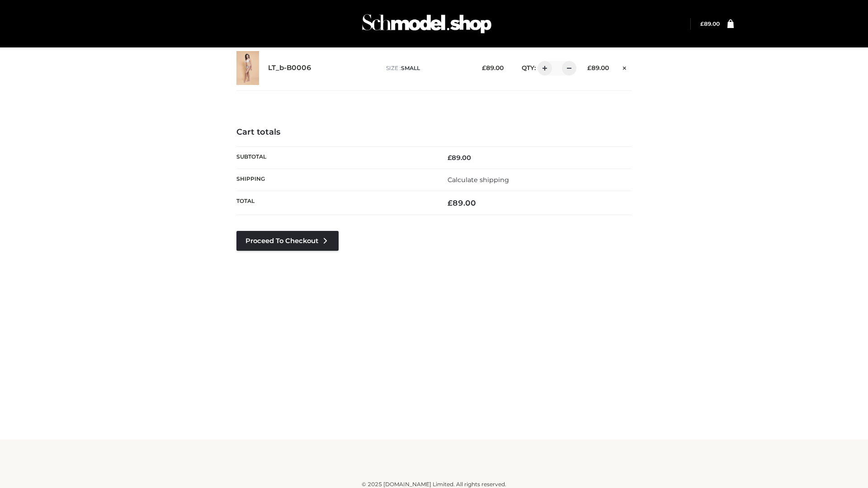 Image resolution: width=868 pixels, height=488 pixels. What do you see at coordinates (426, 68) in the screenshot?
I see `p: size :` at bounding box center [426, 68].